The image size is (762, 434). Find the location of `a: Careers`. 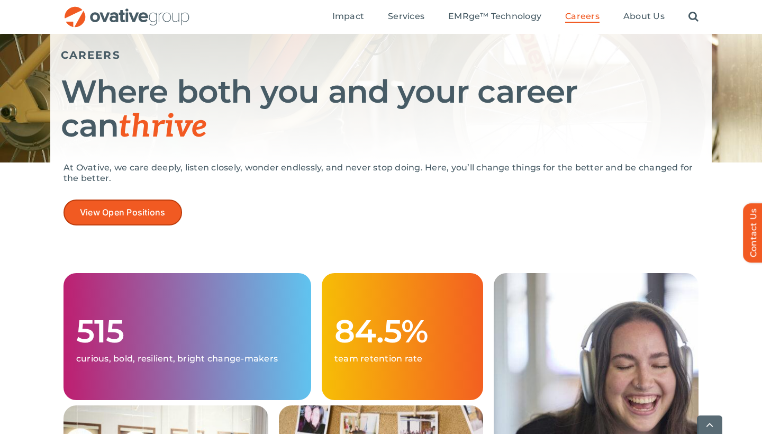

a: Careers is located at coordinates (582, 17).